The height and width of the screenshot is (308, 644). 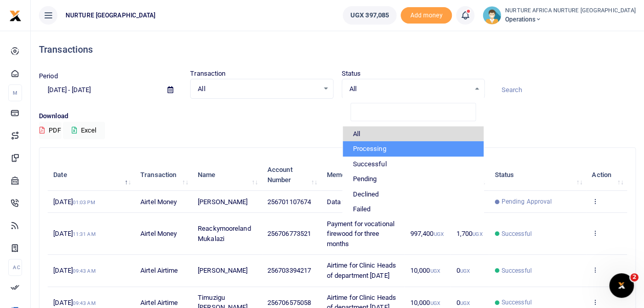 I want to click on button: PDF, so click(x=50, y=130).